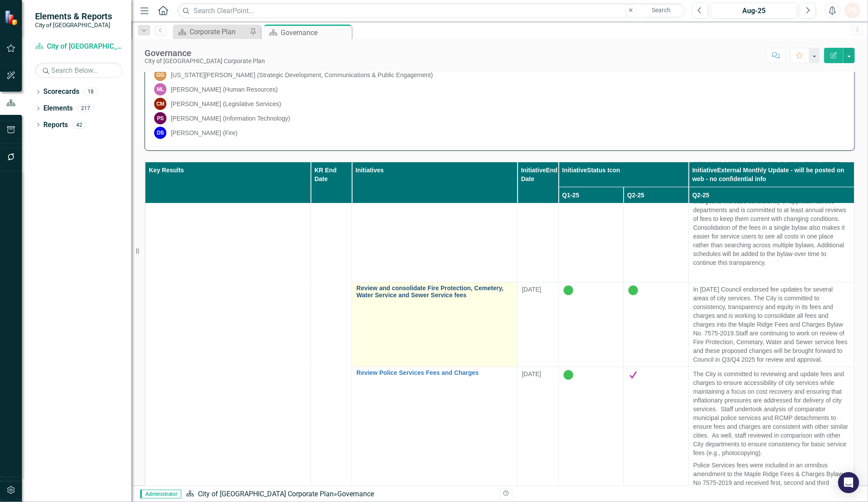 This screenshot has width=868, height=502. I want to click on div: GG, so click(161, 75).